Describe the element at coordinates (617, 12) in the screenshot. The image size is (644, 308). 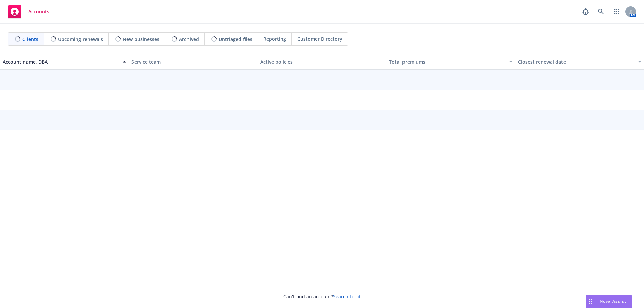
I see `a: Switch app` at that location.